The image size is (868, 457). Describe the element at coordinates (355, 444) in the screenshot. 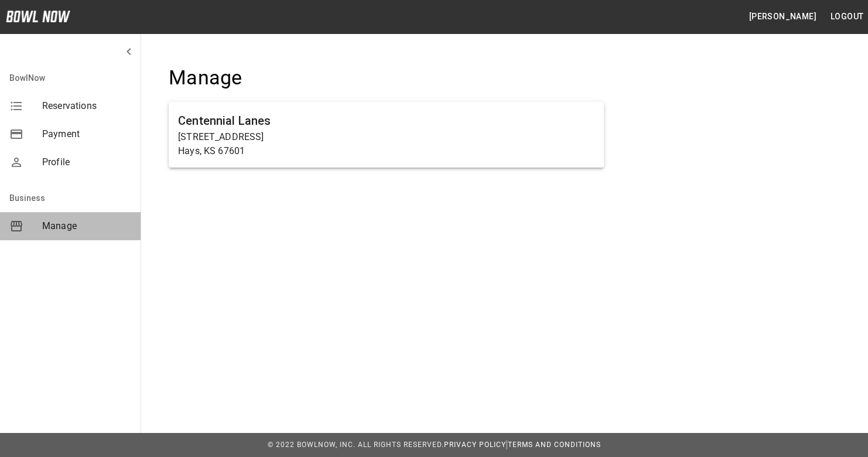

I see `span: © 2022 BowlNow, Inc. All Rights Reserved.` at that location.